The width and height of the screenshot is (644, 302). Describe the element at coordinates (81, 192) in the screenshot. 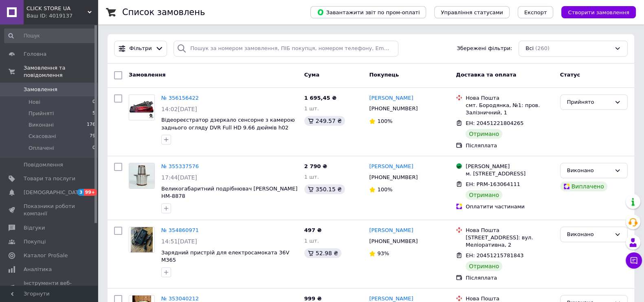

I see `span: 3` at that location.